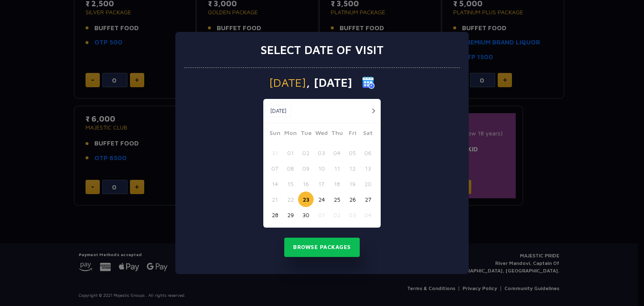 The height and width of the screenshot is (306, 644). Describe the element at coordinates (368, 152) in the screenshot. I see `button: 06` at that location.